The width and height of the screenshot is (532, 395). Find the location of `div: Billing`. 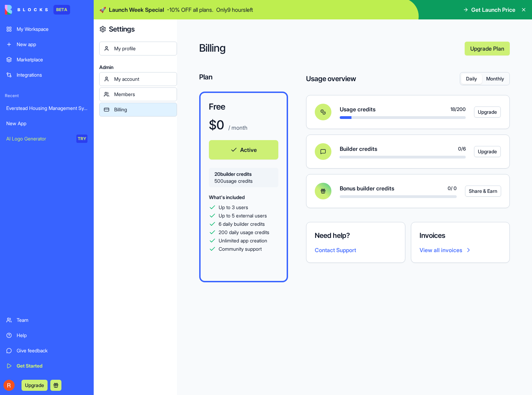

div: Billing is located at coordinates (143, 110).